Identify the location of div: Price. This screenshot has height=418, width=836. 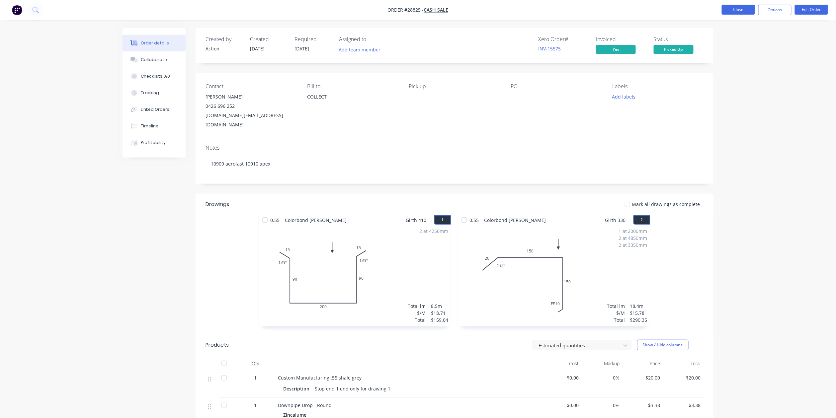
(642, 364).